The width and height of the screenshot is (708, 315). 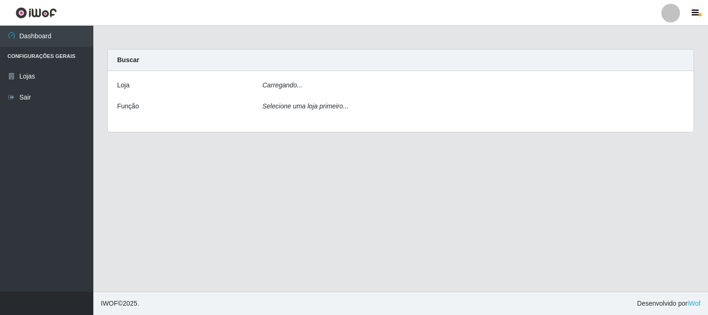 What do you see at coordinates (694, 303) in the screenshot?
I see `a: iWof` at bounding box center [694, 303].